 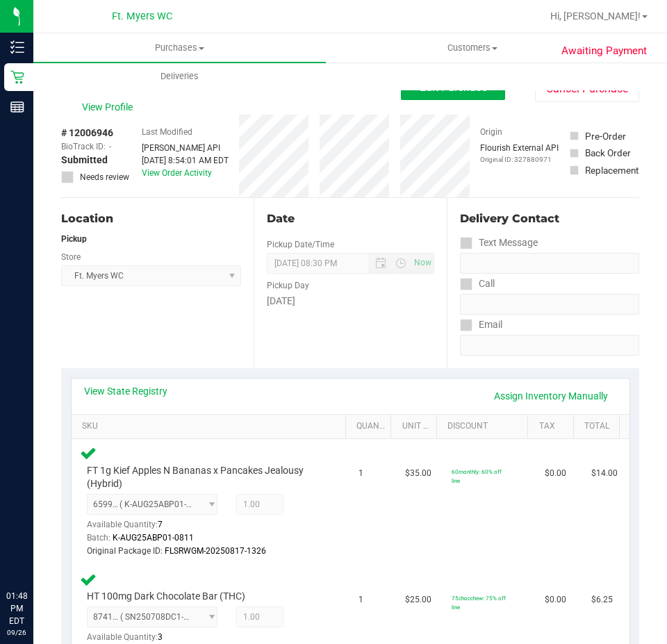 I want to click on div: Flourish External API, so click(x=519, y=153).